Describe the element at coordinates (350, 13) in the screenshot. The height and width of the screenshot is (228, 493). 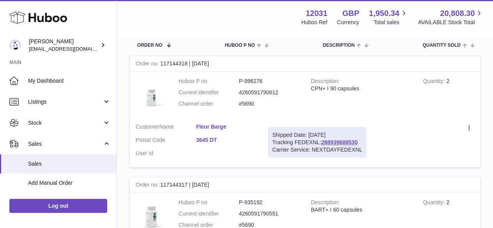
I see `strong: GBP` at that location.